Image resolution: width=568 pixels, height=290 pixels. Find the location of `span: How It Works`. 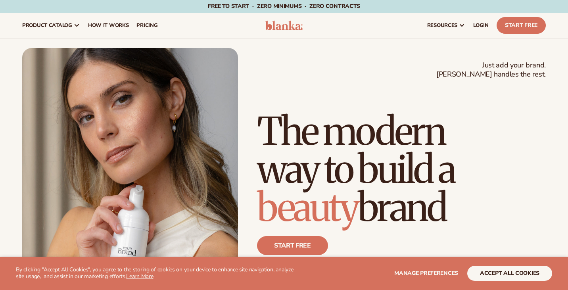

span: How It Works is located at coordinates (108, 25).